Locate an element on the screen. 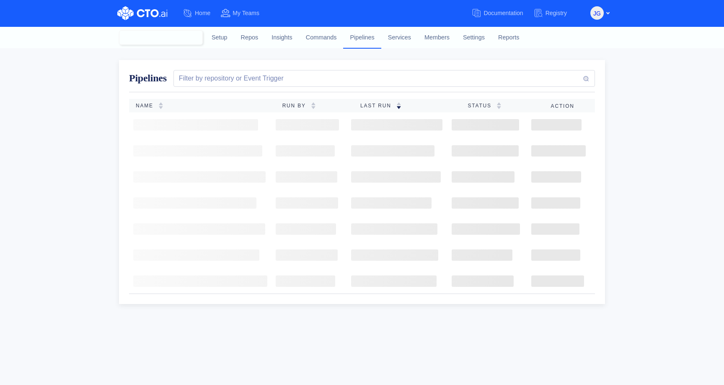  a: Commands is located at coordinates (321, 38).